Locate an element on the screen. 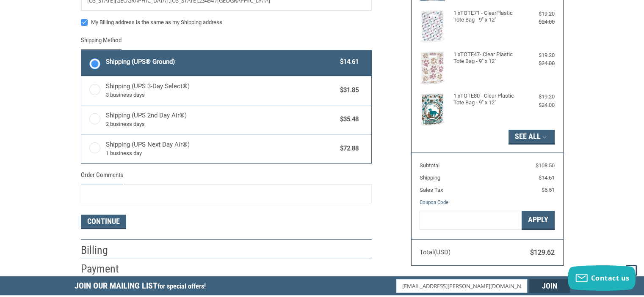 The height and width of the screenshot is (297, 644). span: $6.51 is located at coordinates (548, 190).